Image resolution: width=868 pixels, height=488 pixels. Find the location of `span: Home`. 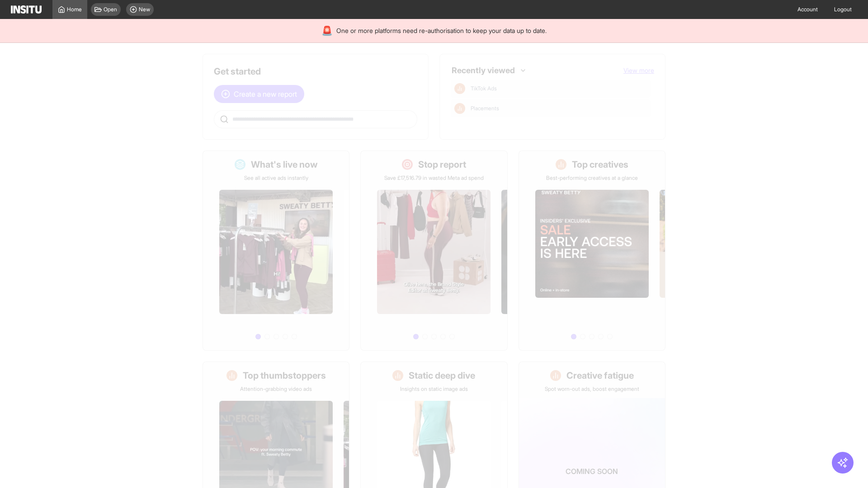

span: Home is located at coordinates (74, 10).